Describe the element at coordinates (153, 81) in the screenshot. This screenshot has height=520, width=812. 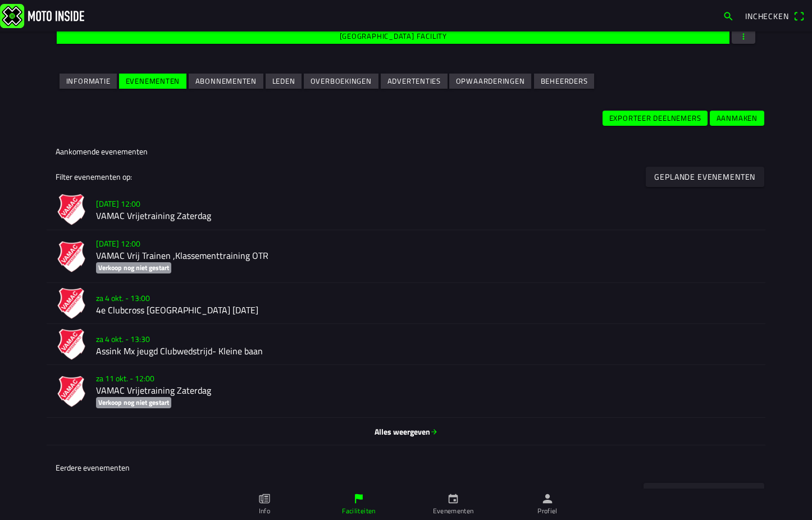
I see `ion-button: Evenementen` at that location.